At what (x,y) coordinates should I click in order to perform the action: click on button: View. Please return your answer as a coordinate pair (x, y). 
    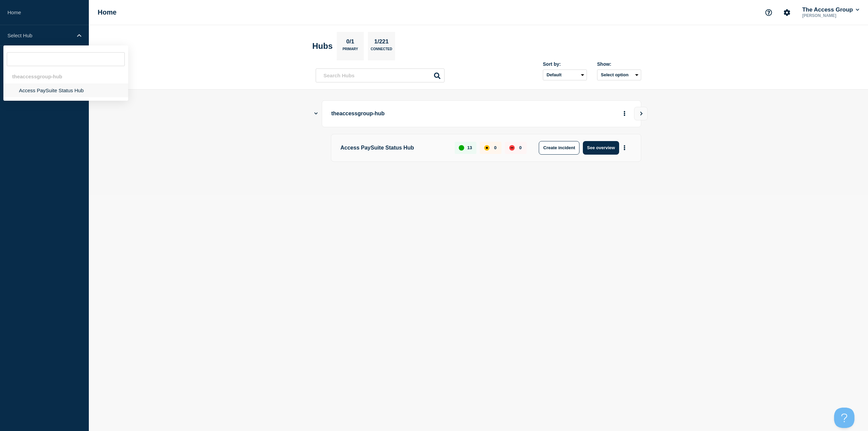
    Looking at the image, I should click on (641, 114).